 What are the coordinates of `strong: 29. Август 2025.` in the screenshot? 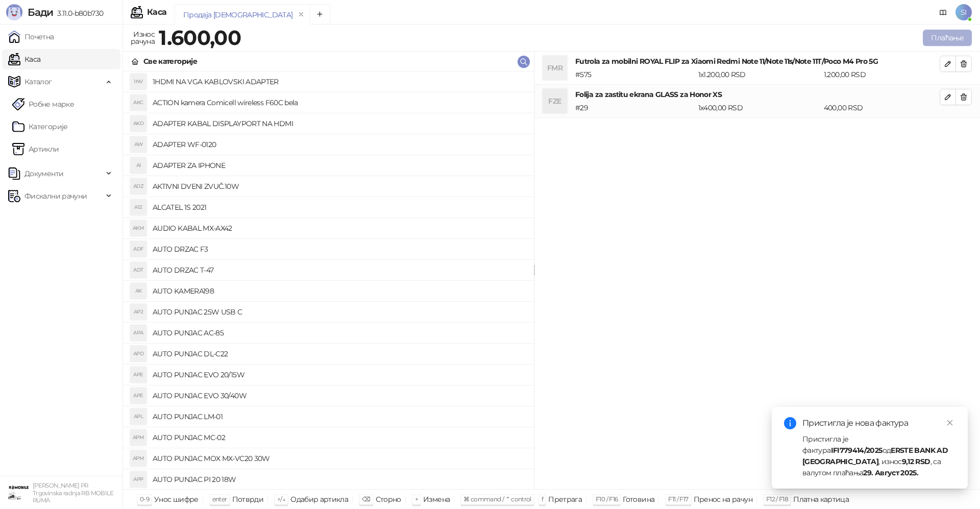 It's located at (891, 473).